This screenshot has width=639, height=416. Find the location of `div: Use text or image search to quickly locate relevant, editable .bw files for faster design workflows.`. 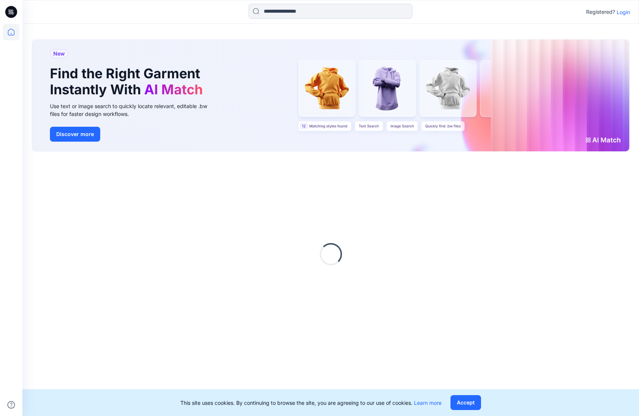

div: Use text or image search to quickly locate relevant, editable .bw files for faster design workflows. is located at coordinates (134, 110).